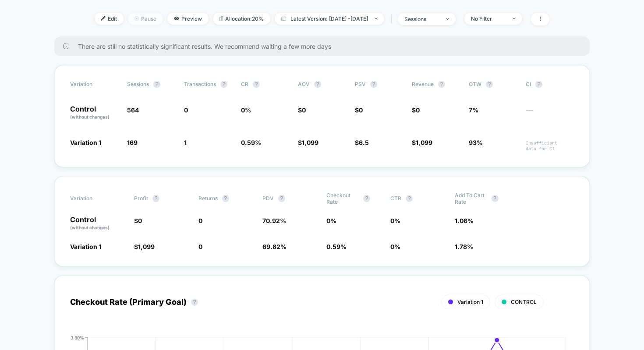 This screenshot has width=644, height=350. Describe the element at coordinates (103, 18) in the screenshot. I see `img: edit` at that location.